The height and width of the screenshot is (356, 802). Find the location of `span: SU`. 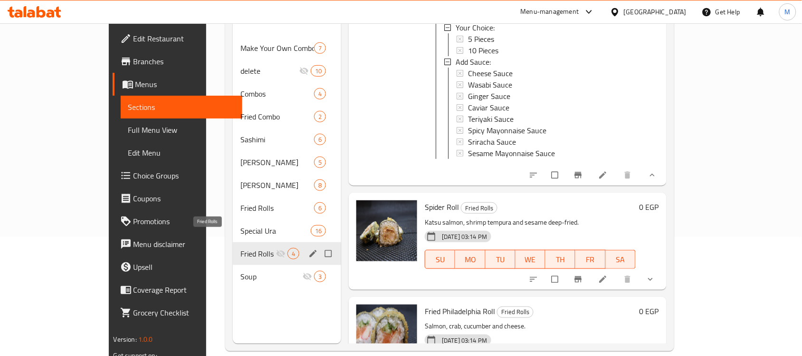

span: SU is located at coordinates (440, 259).